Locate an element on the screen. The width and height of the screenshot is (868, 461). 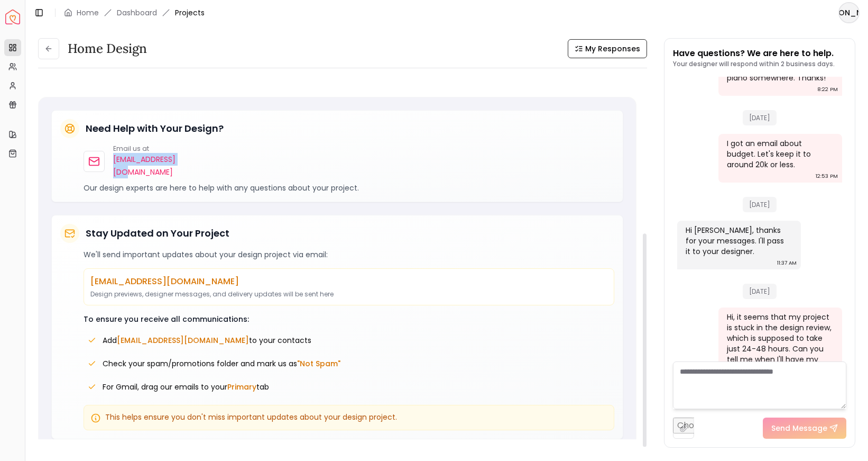
p: To ensure you receive all communications: is located at coordinates (349, 319).